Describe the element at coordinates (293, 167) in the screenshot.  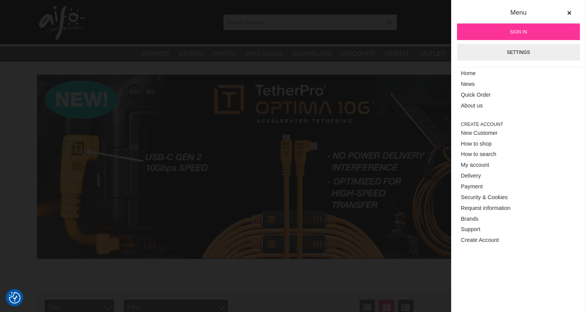
I see `a: Ad:001 banner-header-tpoptima1390x500.jpg` at that location.